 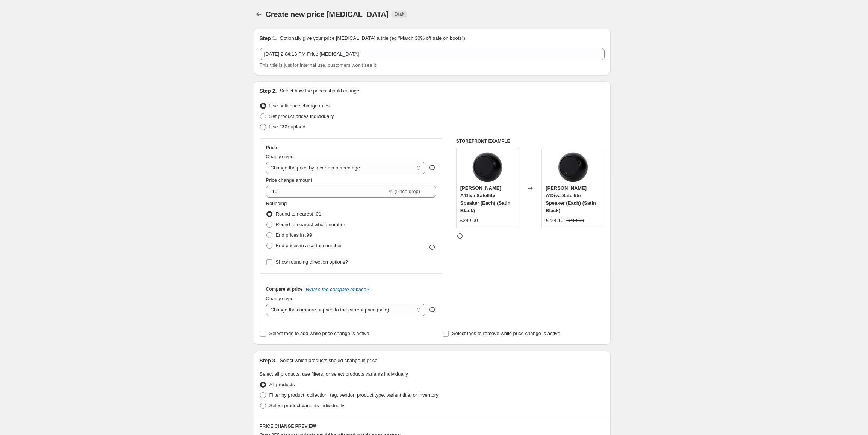 I want to click on span: Round to nearest .01, so click(x=299, y=214).